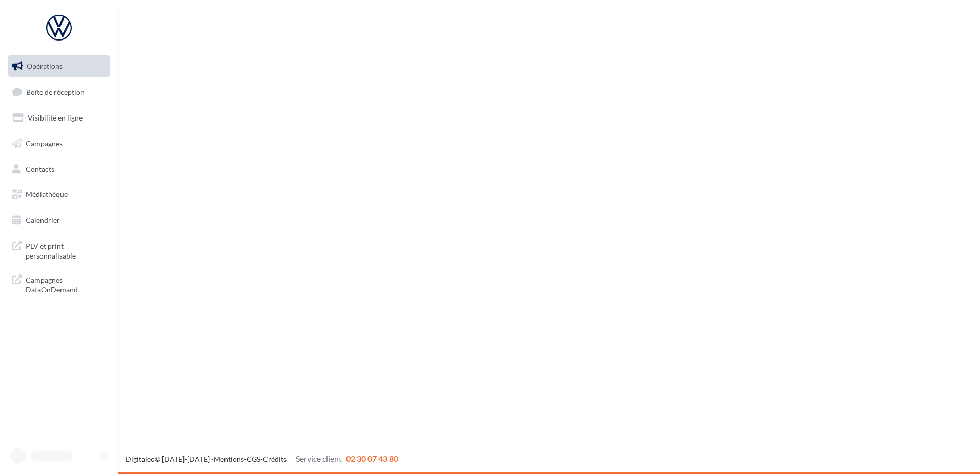 The width and height of the screenshot is (980, 474). What do you see at coordinates (59, 220) in the screenshot?
I see `a: Calendrier` at bounding box center [59, 220].